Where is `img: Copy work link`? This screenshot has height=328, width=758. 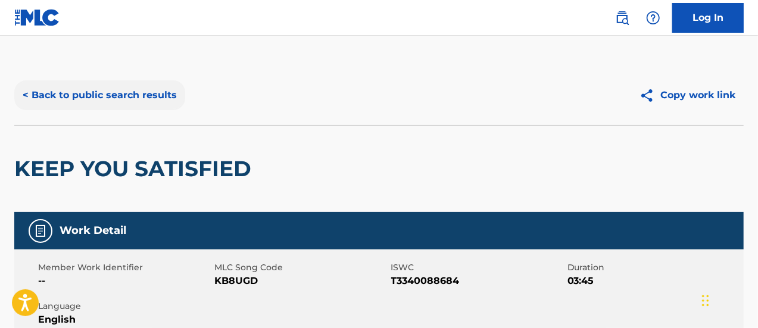
img: Copy work link is located at coordinates (649, 95).